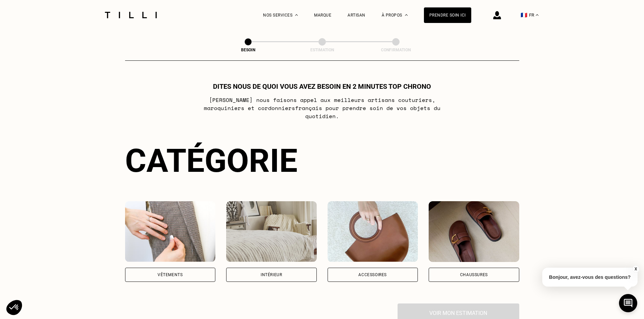  Describe the element at coordinates (297, 15) in the screenshot. I see `img: Menu déroulant` at that location.